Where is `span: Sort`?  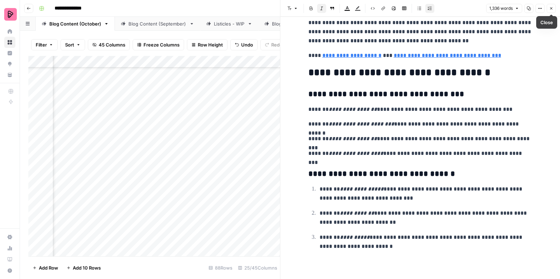
span: Sort is located at coordinates (70, 45).